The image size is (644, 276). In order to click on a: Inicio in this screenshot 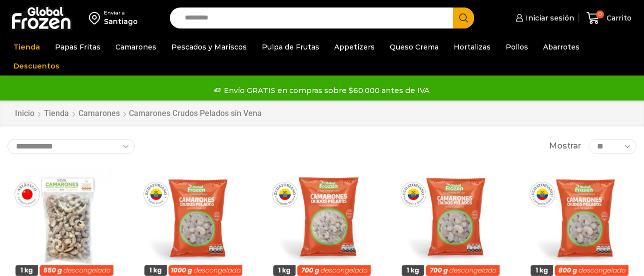, I will do `click(24, 114)`.